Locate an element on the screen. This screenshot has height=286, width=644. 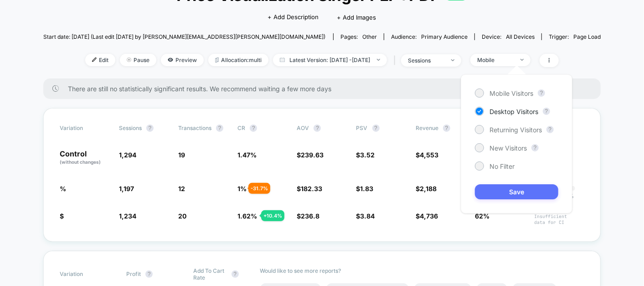
div: - 31.7 % is located at coordinates (260, 188).